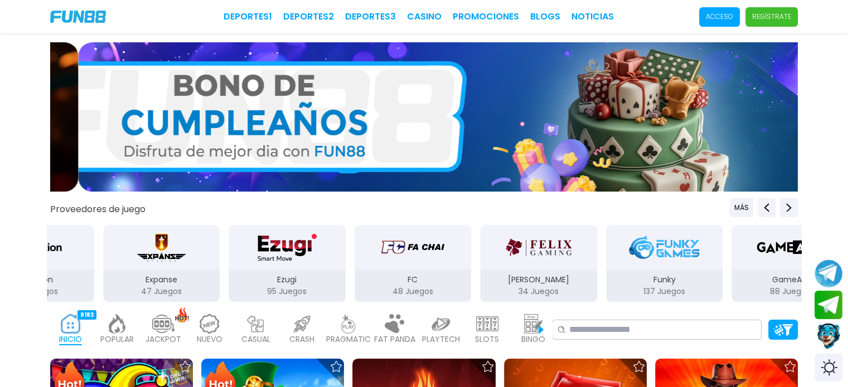 The width and height of the screenshot is (848, 387). Describe the element at coordinates (36, 248) in the screenshot. I see `img: Evolution` at that location.